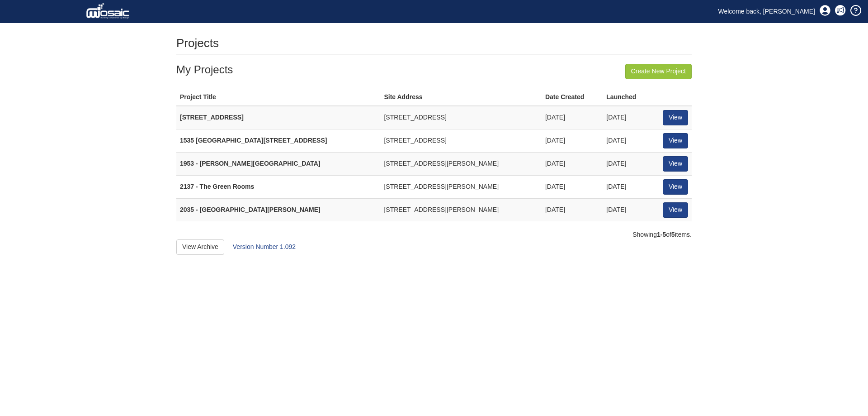  What do you see at coordinates (658, 71) in the screenshot?
I see `a: Create New Project` at bounding box center [658, 71].